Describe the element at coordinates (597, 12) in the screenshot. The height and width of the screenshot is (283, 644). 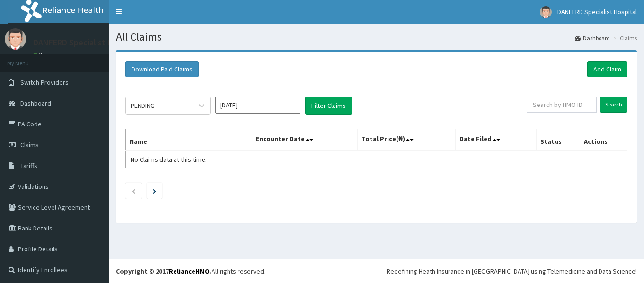
I see `span: DANFERD Specialist Hospital` at that location.